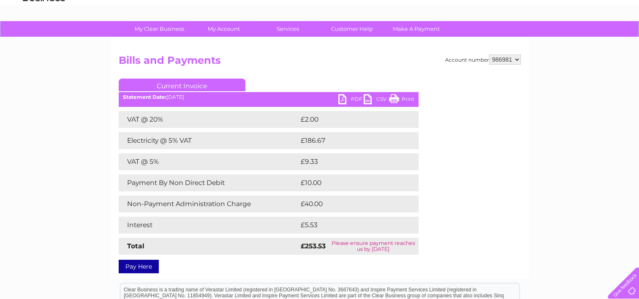  Describe the element at coordinates (209, 183) in the screenshot. I see `td: Payment By Non Direct Debit` at that location.